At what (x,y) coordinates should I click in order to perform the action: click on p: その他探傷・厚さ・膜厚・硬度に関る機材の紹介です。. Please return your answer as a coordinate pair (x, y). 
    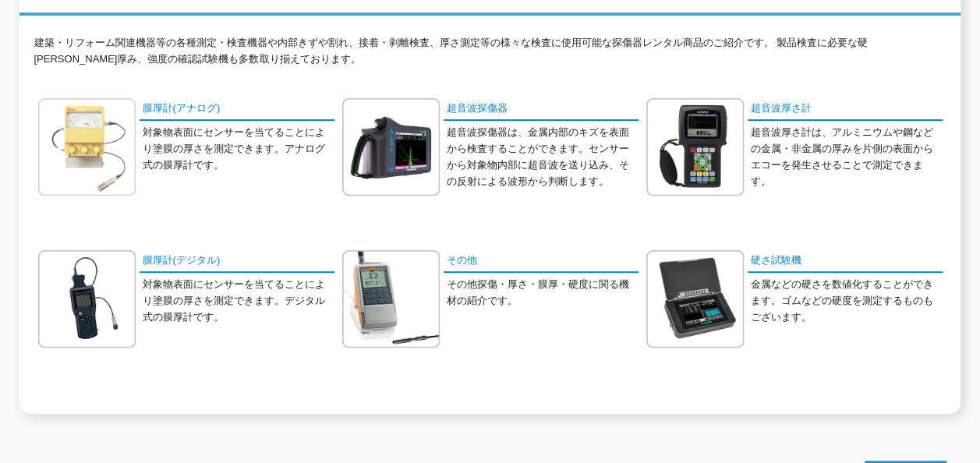
    Looking at the image, I should click on (542, 293).